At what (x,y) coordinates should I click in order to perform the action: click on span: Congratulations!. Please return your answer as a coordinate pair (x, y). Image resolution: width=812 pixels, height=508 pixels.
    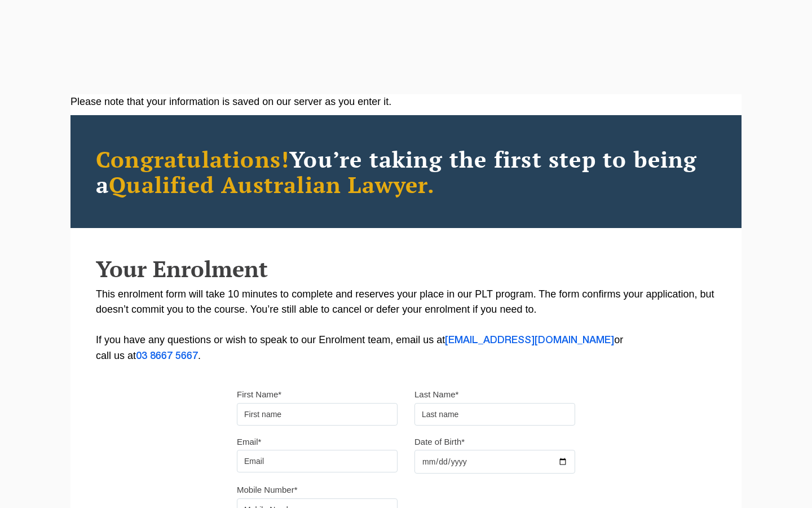
    Looking at the image, I should click on (192, 158).